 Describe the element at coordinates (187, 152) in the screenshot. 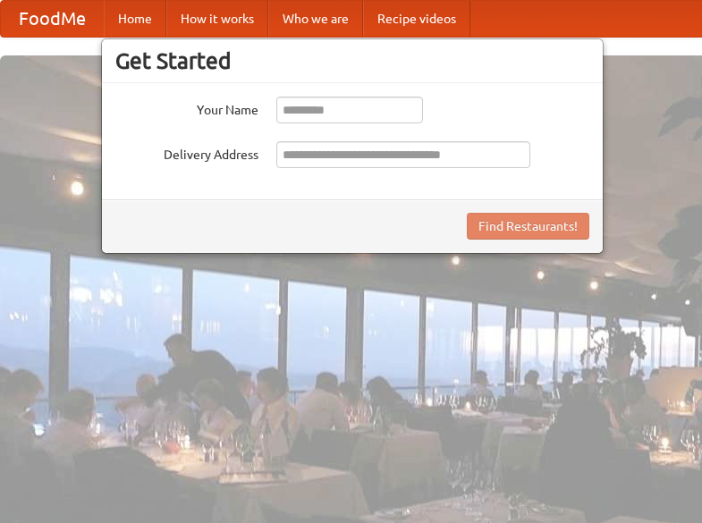

I see `label: Delivery Address` at that location.